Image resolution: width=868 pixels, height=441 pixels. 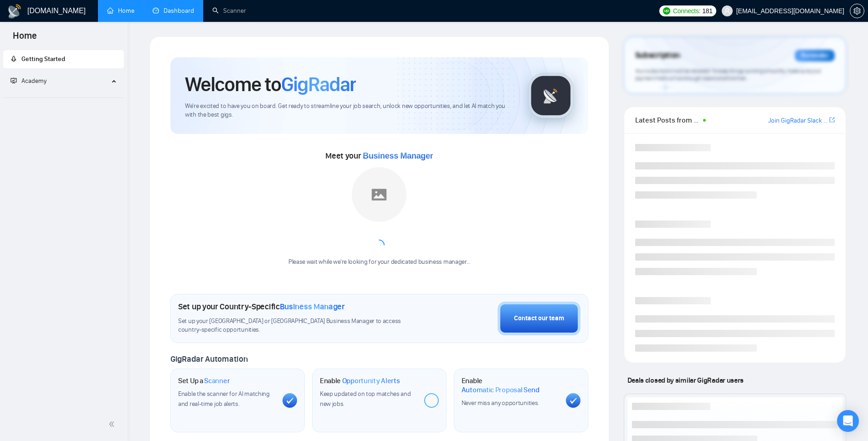 I want to click on span: Subscription, so click(x=657, y=56).